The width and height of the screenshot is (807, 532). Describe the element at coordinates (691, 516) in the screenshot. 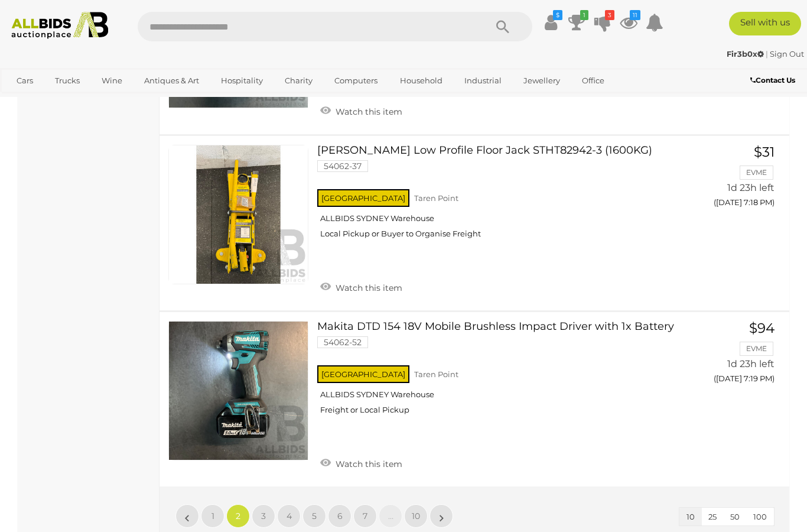

I see `button: 10` at that location.